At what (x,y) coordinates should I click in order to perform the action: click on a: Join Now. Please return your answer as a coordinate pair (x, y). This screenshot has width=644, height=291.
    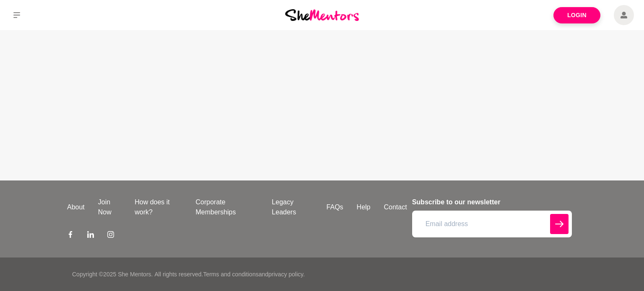
    Looking at the image, I should click on (109, 207).